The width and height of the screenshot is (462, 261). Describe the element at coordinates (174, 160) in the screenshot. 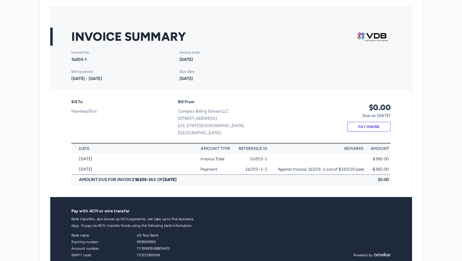

I see `td: Invoice Total` at that location.